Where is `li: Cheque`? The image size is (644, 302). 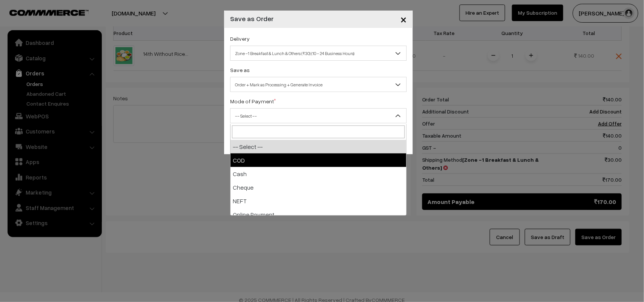
li: Cheque is located at coordinates (318, 187).